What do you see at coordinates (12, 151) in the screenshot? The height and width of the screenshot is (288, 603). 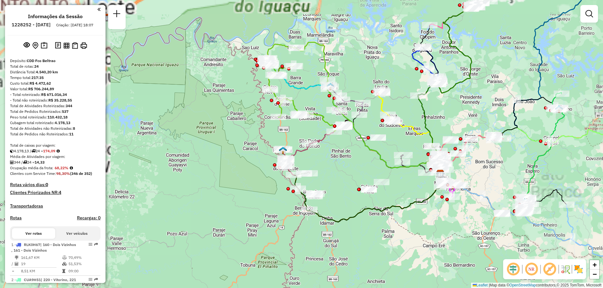 I see `i: Cubagem total roteirizado` at bounding box center [12, 151].